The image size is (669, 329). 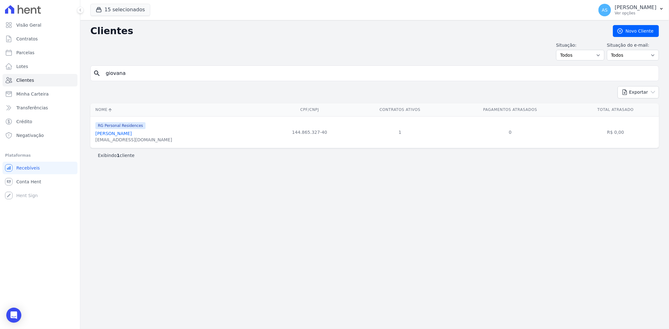 What do you see at coordinates (40, 25) in the screenshot?
I see `a: Visão Geral` at bounding box center [40, 25].